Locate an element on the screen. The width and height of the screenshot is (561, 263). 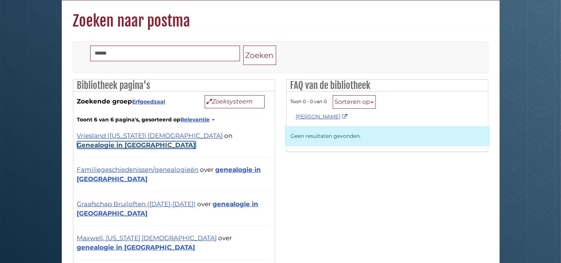
h2: FAQ van de bibliotheek is located at coordinates (387, 86).